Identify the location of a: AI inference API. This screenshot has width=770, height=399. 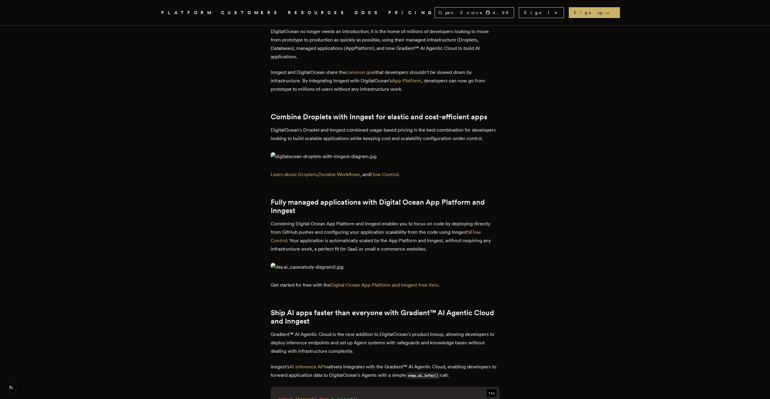
(307, 367).